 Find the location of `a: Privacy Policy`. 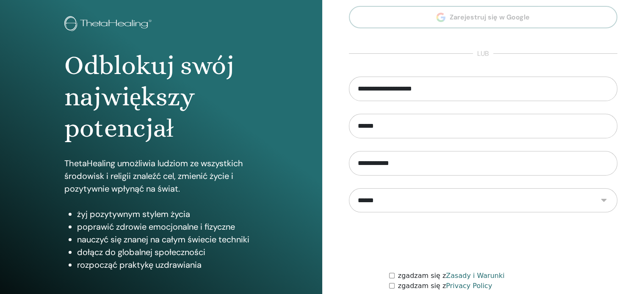

a: Privacy Policy is located at coordinates (469, 286).